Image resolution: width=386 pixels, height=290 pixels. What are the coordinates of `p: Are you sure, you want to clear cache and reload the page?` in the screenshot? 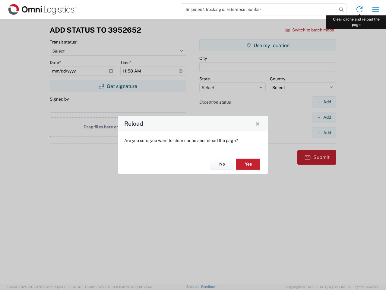 It's located at (193, 140).